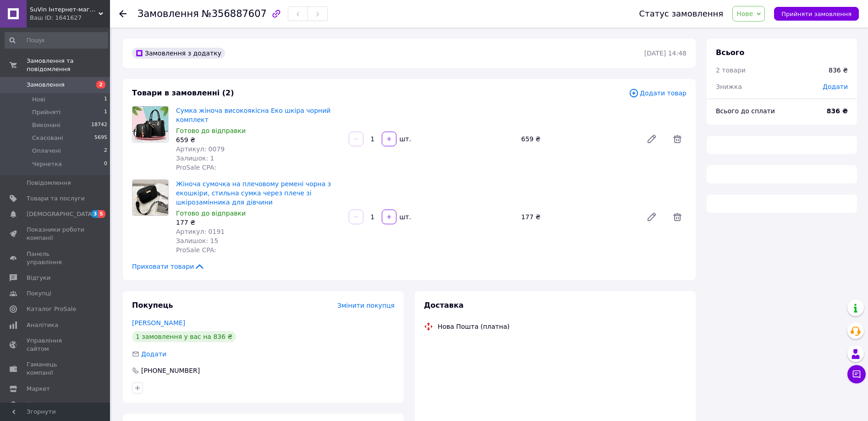 This screenshot has width=868, height=421. I want to click on span: №356887607, so click(234, 14).